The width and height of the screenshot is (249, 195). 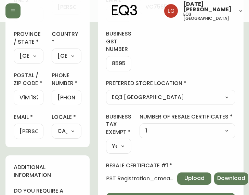 I want to click on img: logo, so click(x=124, y=10).